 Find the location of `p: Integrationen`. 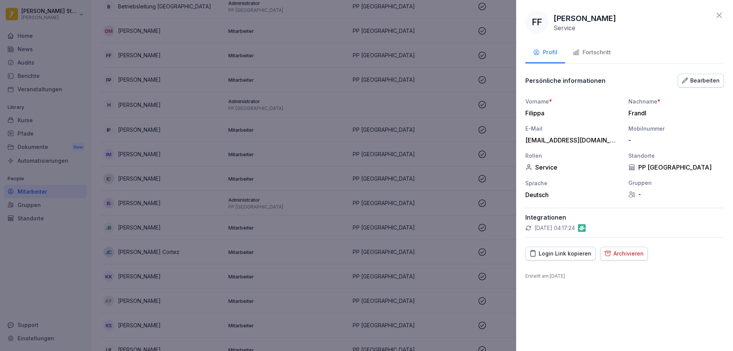

p: Integrationen is located at coordinates (625, 217).